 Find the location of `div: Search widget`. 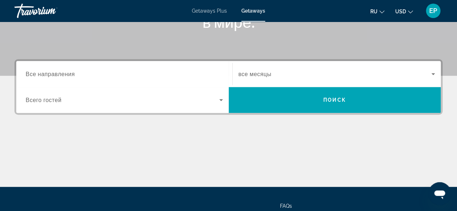

div: Search widget is located at coordinates (228, 87).